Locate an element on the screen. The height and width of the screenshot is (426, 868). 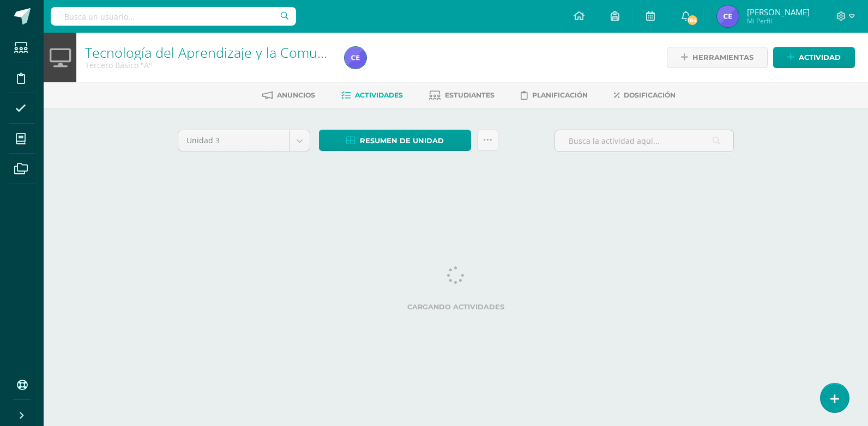
span: 164 is located at coordinates (692, 20).